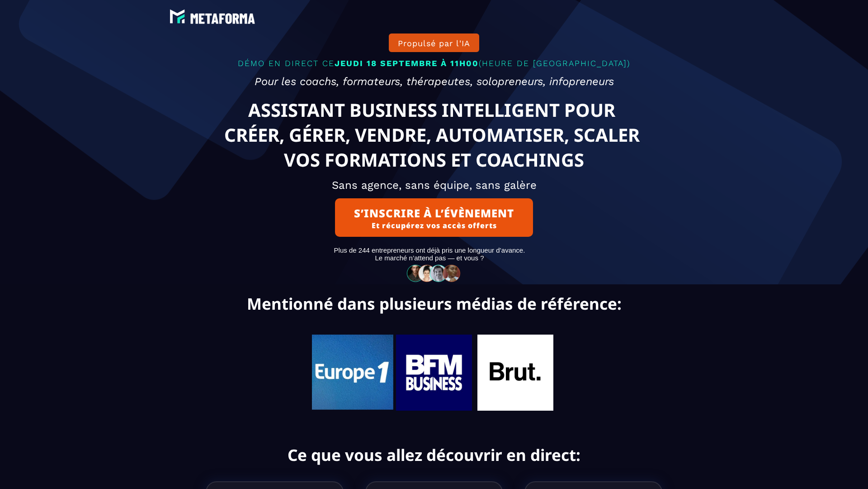 The height and width of the screenshot is (489, 868). What do you see at coordinates (434, 81) in the screenshot?
I see `h2: Pour les coachs, formateurs, thérapeutes, solopreneurs, infopreneurs` at bounding box center [434, 81].